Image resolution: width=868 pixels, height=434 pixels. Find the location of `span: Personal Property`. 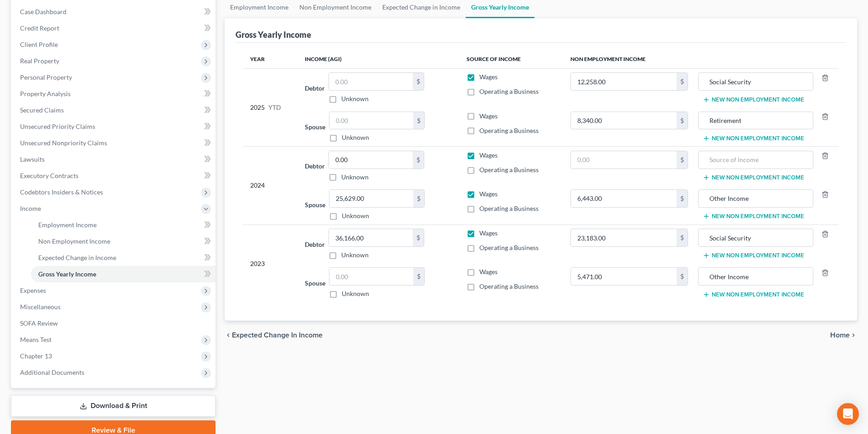

span: Personal Property is located at coordinates (46, 77).